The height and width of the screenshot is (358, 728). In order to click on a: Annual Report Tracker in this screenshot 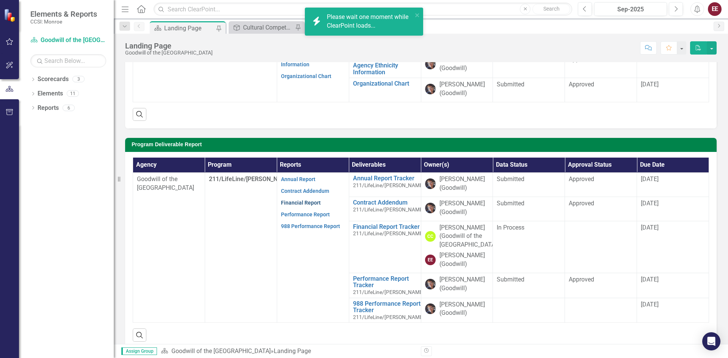, I will do `click(389, 179)`.